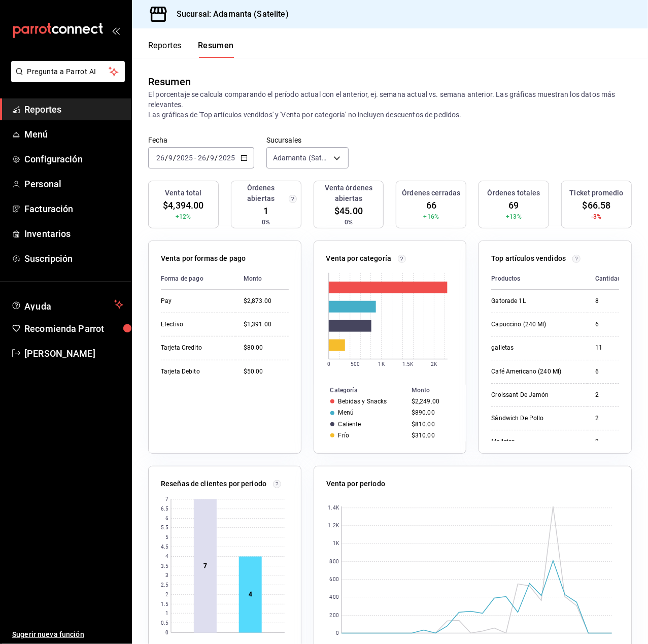 The image size is (648, 644). Describe the element at coordinates (408, 365) in the screenshot. I see `text: 1.5K` at that location.